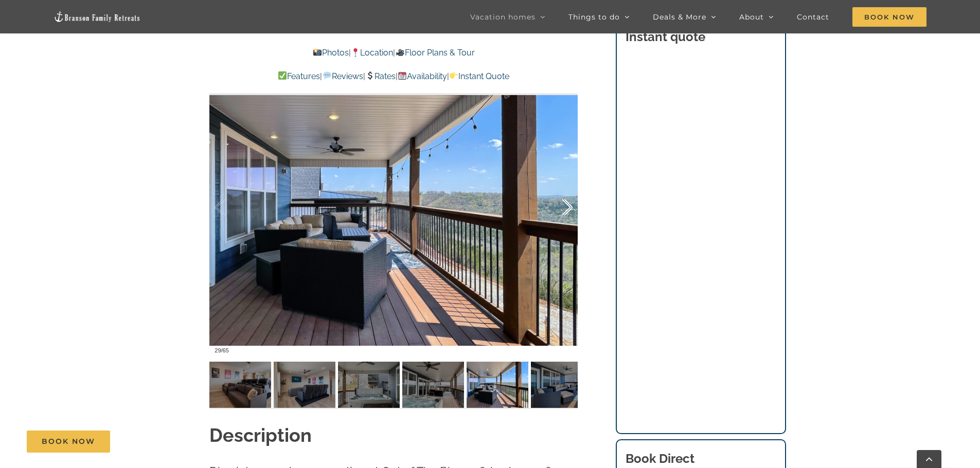 The height and width of the screenshot is (468, 980). I want to click on span: About, so click(751, 17).